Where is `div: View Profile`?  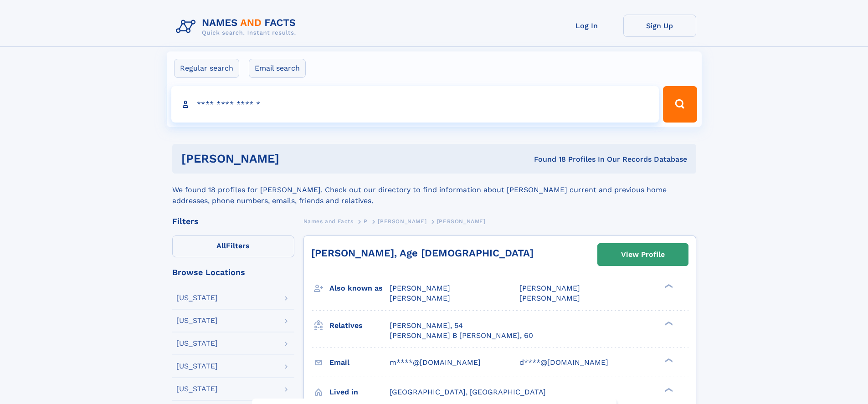 div: View Profile is located at coordinates (643, 255).